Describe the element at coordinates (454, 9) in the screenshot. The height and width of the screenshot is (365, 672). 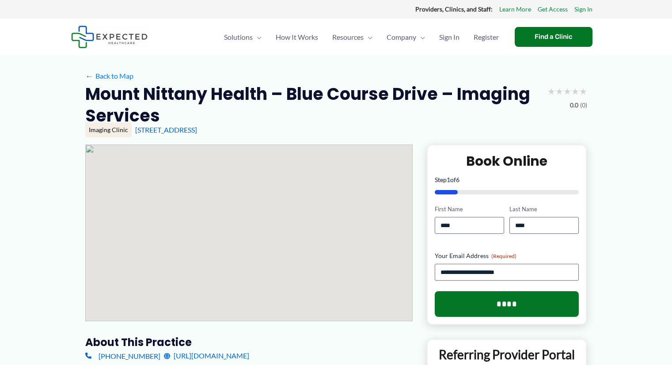
I see `strong: Providers, Clinics, and Staff:` at that location.